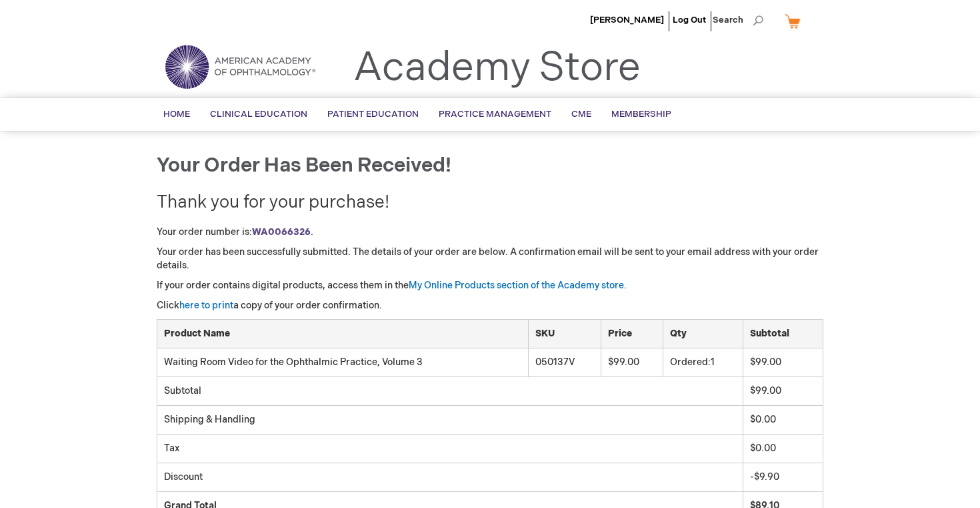 The width and height of the screenshot is (980, 508). I want to click on span: Clinical Education, so click(258, 114).